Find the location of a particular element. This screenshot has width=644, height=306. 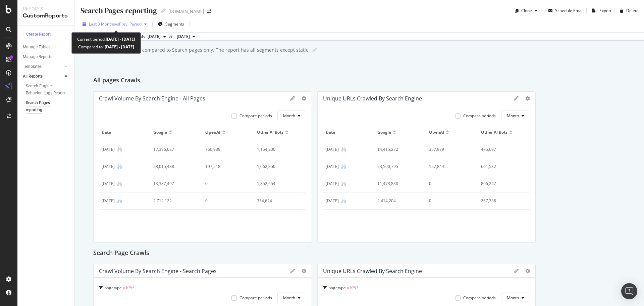

div: 11,473,830 is located at coordinates (398, 184).